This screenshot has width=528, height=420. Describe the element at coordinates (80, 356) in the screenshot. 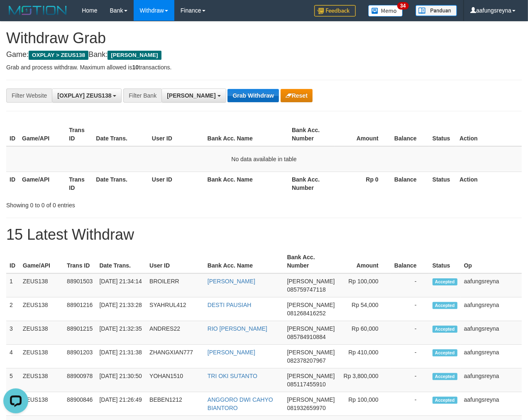

I see `td: 88901203` at that location.